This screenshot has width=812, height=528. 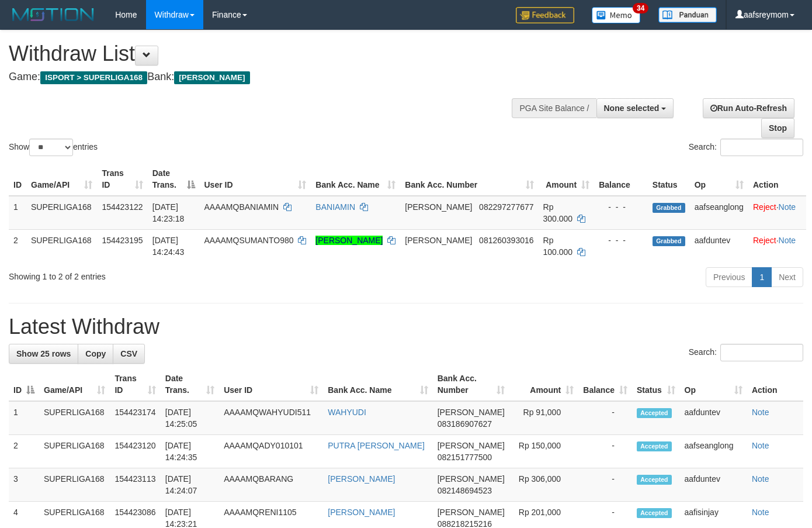 I want to click on th: Balance, so click(x=621, y=178).